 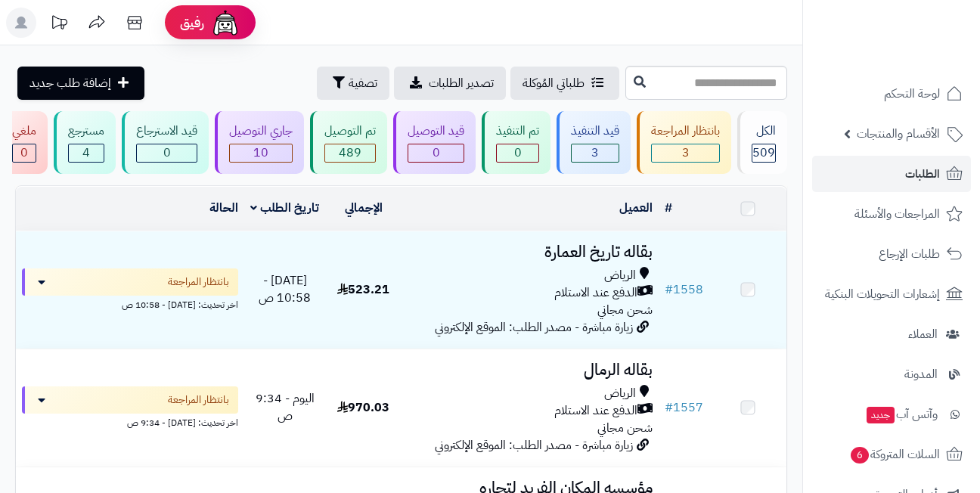 What do you see at coordinates (59, 24) in the screenshot?
I see `a: تحديثات المنصة` at bounding box center [59, 24].